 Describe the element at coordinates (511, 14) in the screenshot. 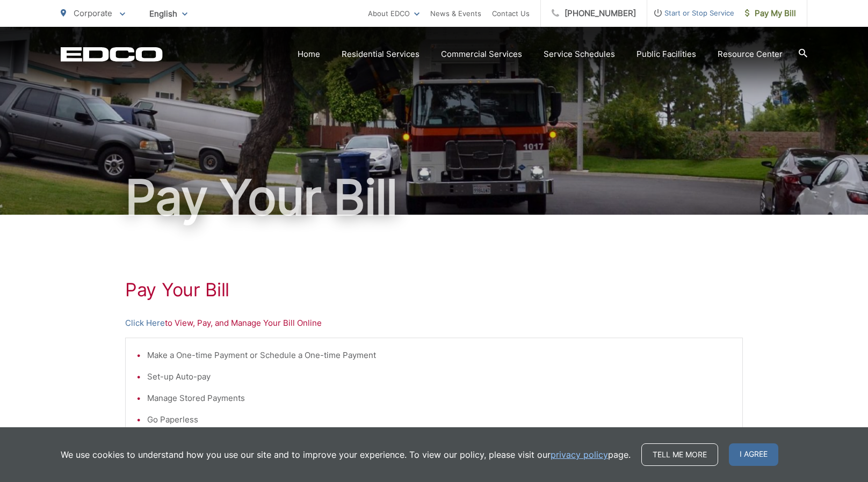

I see `a: Contact Us` at that location.